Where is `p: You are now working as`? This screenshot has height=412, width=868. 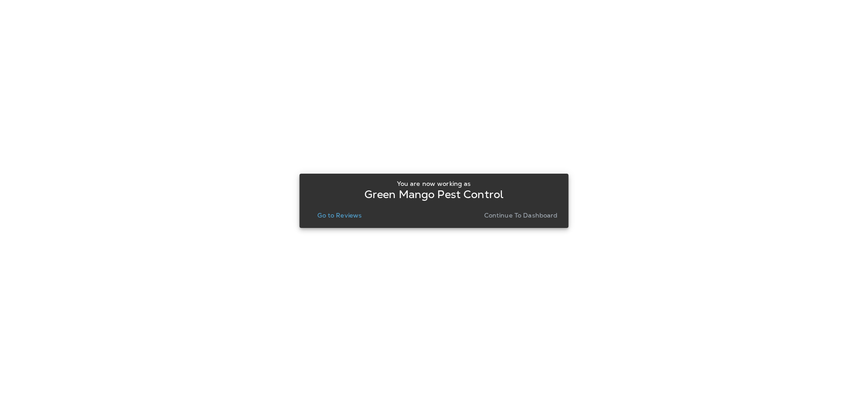 p: You are now working as is located at coordinates (433, 184).